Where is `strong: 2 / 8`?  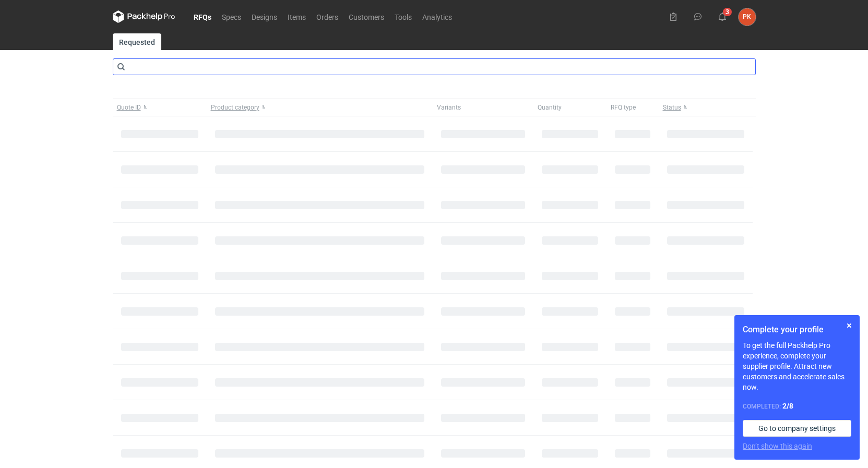
strong: 2 / 8 is located at coordinates (787, 406).